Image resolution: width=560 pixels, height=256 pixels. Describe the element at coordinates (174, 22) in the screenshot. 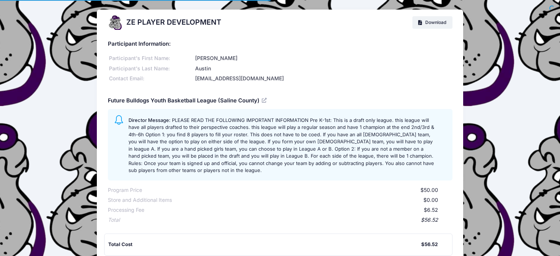

I see `h2: ZE PLAYER DEVELOPMENT` at that location.